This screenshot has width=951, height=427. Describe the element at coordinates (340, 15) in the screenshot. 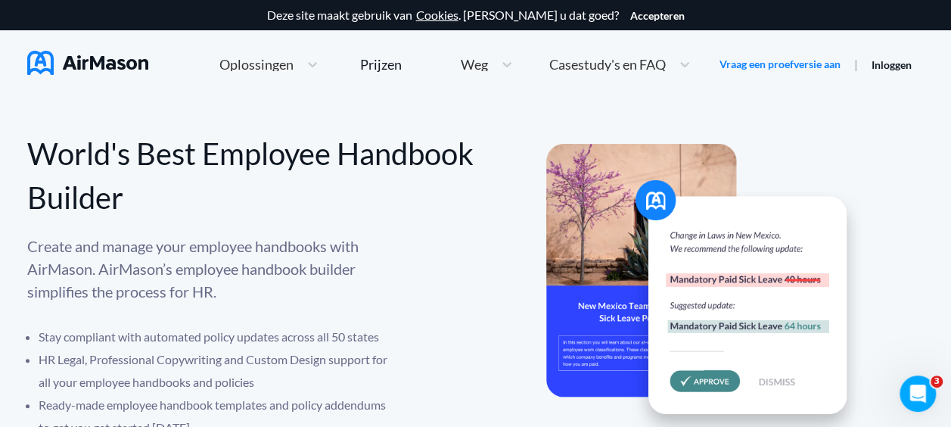

I see `font: Deze site maakt gebruik van` at that location.